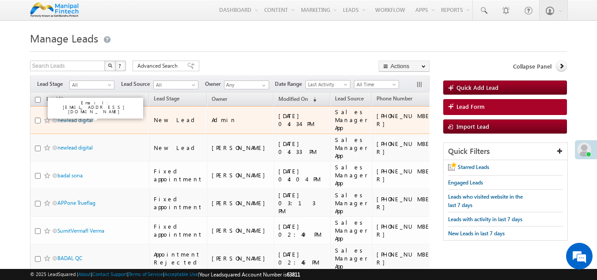 This screenshot has height=280, width=597. What do you see at coordinates (485, 201) in the screenshot?
I see `span: Leads who visited website in the last 7 days` at bounding box center [485, 201].